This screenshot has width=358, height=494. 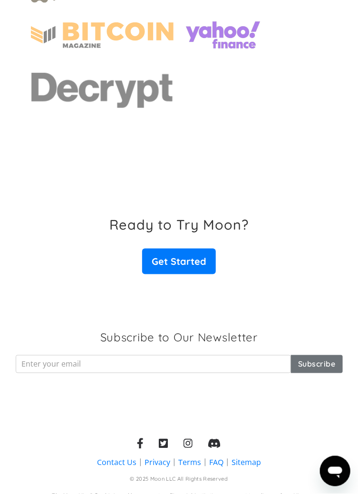 I want to click on input: Subscribe, so click(x=317, y=364).